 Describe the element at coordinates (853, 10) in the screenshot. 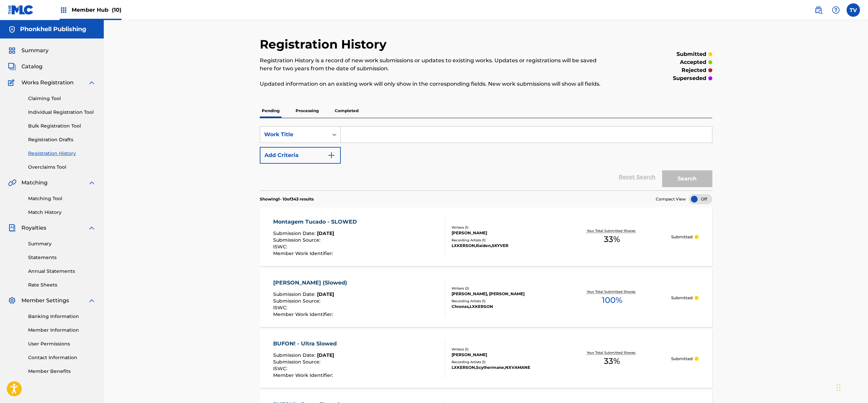

I see `div: User Menu` at that location.